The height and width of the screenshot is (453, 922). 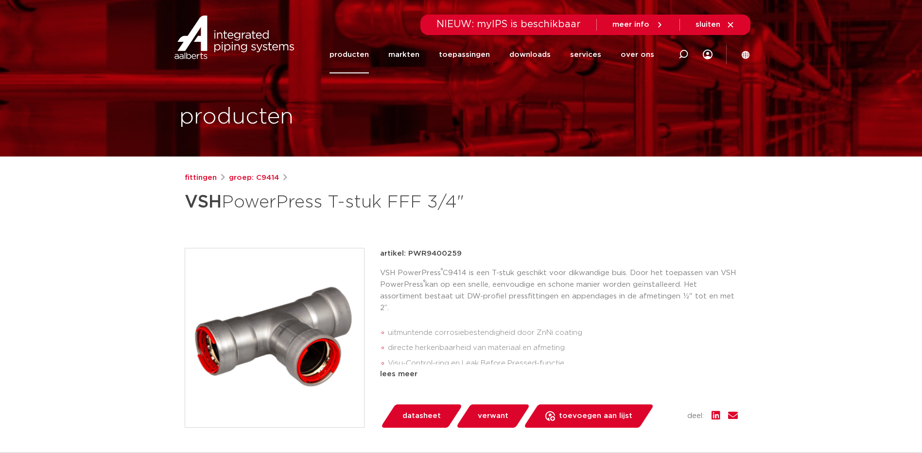 I want to click on a: verwant, so click(x=493, y=416).